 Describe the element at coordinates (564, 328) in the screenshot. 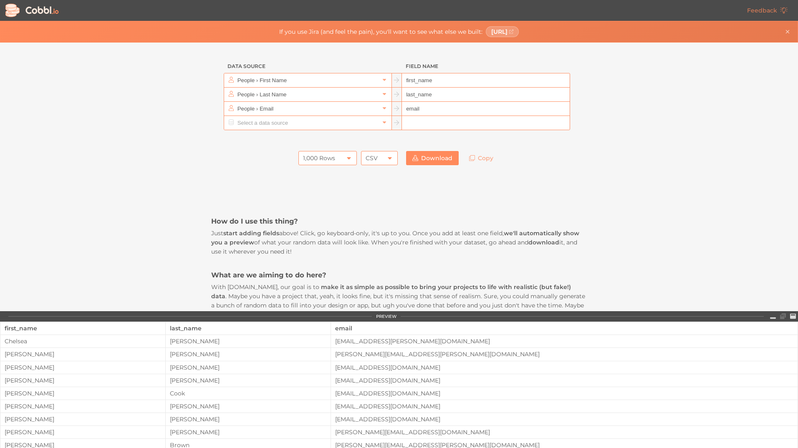

I see `div: email` at that location.